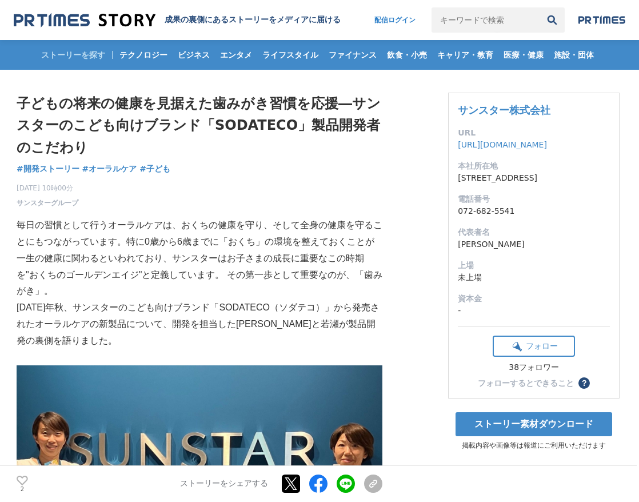 This screenshot has width=639, height=502. What do you see at coordinates (602, 20) in the screenshot?
I see `img: prtimes` at bounding box center [602, 20].